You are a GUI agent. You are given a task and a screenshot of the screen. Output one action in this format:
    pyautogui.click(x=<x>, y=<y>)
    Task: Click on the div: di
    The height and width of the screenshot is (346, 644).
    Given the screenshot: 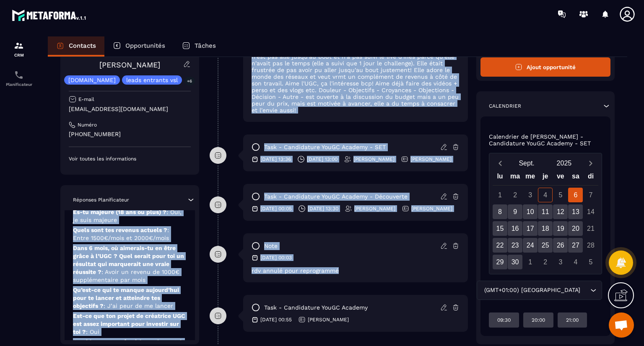 What is the action you would take?
    pyautogui.click(x=590, y=177)
    